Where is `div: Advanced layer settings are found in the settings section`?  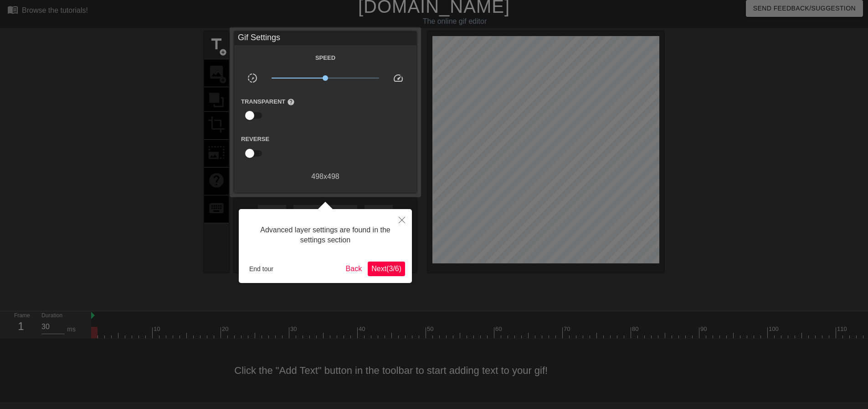
div: Advanced layer settings are found in the settings section is located at coordinates (325, 235).